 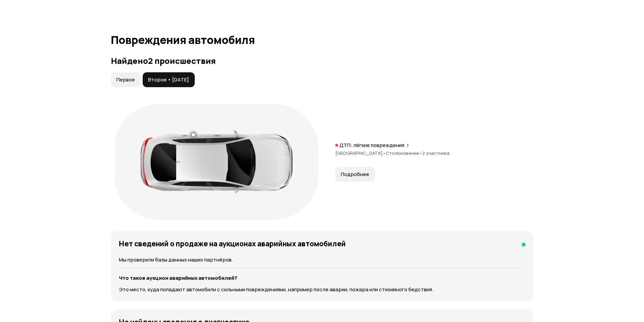 I want to click on span: 2 участника, so click(x=436, y=153).